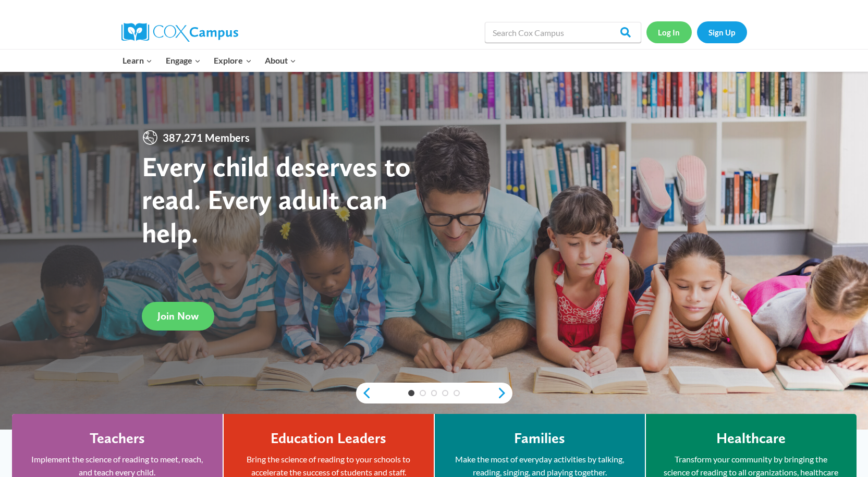 The height and width of the screenshot is (477, 868). What do you see at coordinates (177, 316) in the screenshot?
I see `span: Join Now` at bounding box center [177, 316].